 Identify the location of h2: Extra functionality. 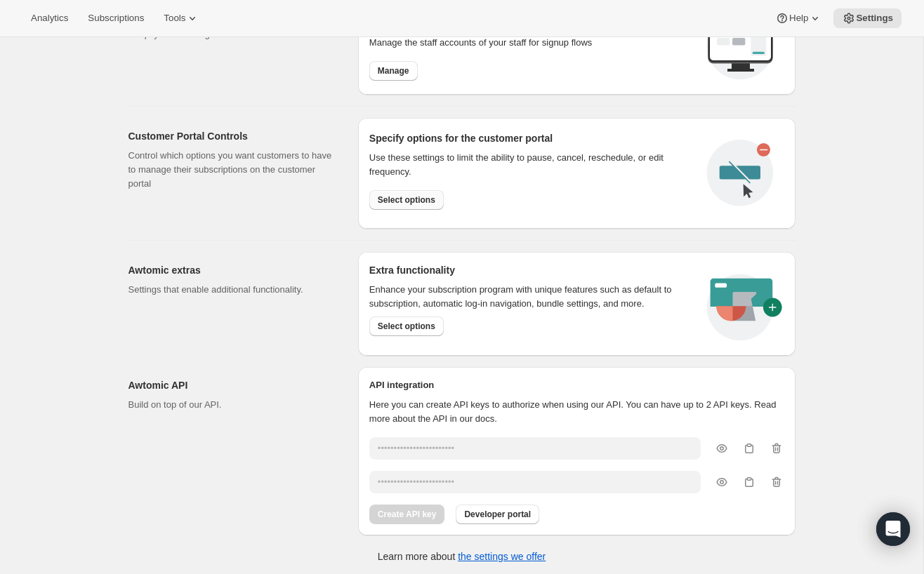
(412, 270).